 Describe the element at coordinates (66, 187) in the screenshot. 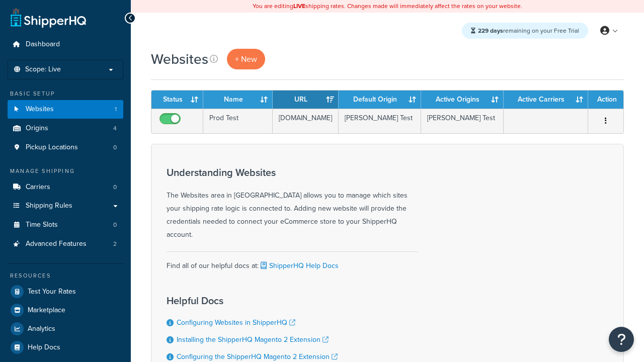

I see `a: Carriers 0` at that location.